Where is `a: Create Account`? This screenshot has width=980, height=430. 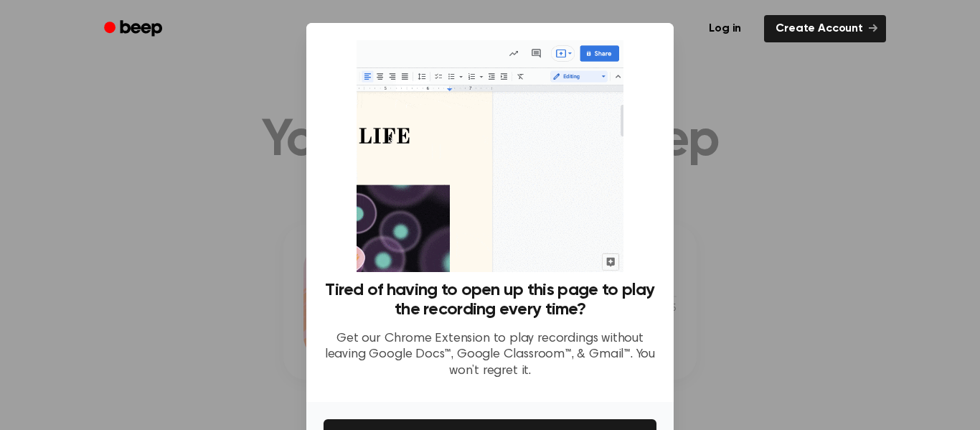 a: Create Account is located at coordinates (825, 29).